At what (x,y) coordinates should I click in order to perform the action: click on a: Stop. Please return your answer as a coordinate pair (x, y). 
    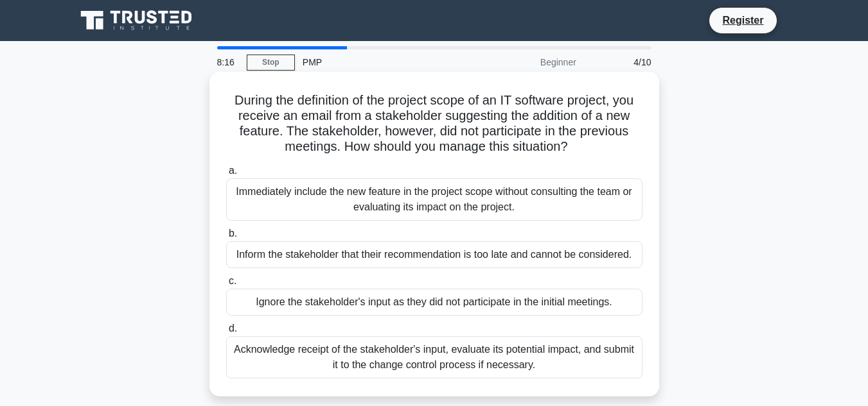
    Looking at the image, I should click on (271, 63).